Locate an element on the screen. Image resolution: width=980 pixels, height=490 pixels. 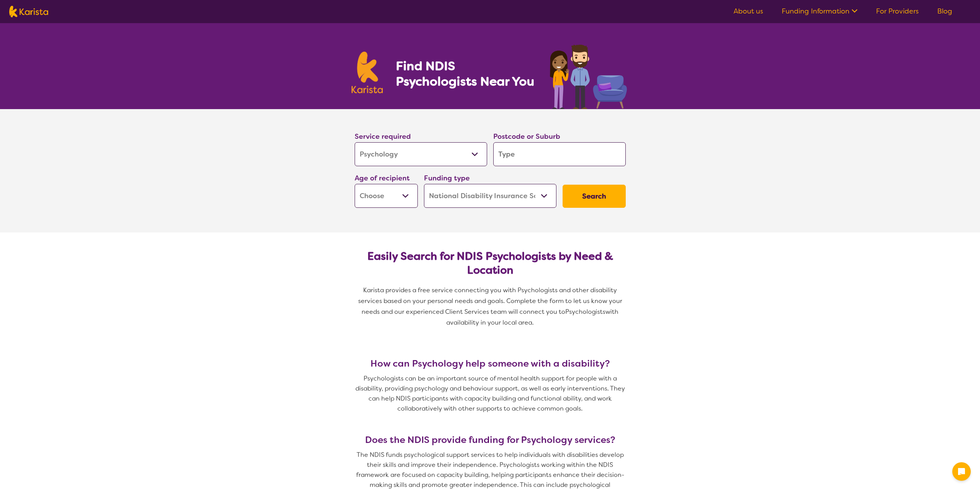
label: Service required is located at coordinates (382, 137).